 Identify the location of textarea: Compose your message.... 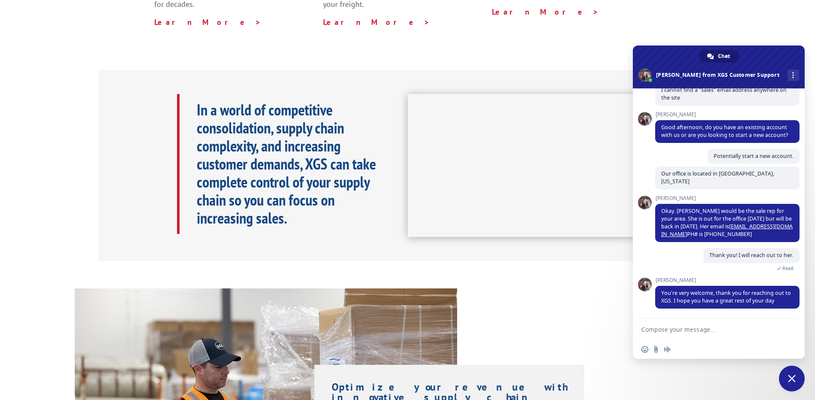
(709, 330).